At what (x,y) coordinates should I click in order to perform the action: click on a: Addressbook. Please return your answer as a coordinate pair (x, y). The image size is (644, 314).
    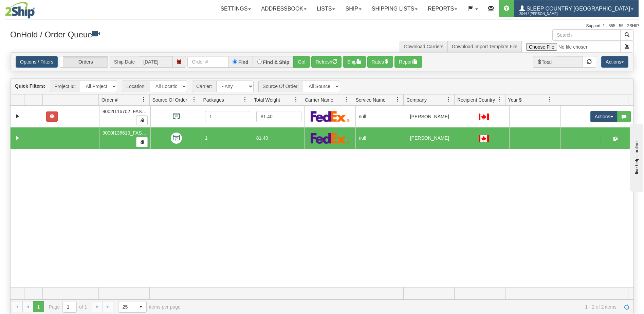
    Looking at the image, I should click on (284, 9).